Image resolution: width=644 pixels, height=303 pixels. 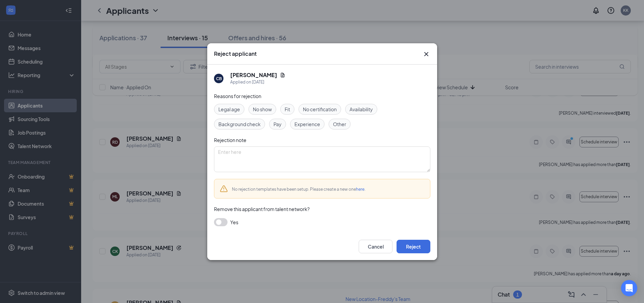 What do you see at coordinates (283, 75) in the screenshot?
I see `svg: Document` at bounding box center [283, 75].